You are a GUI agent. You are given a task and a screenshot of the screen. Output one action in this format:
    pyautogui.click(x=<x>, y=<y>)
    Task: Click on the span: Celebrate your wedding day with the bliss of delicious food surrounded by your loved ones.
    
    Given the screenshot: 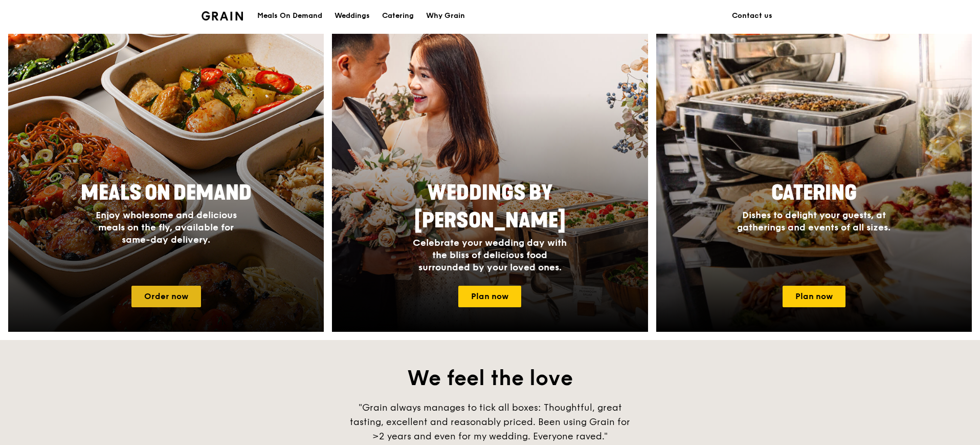 What is the action you would take?
    pyautogui.click(x=490, y=255)
    